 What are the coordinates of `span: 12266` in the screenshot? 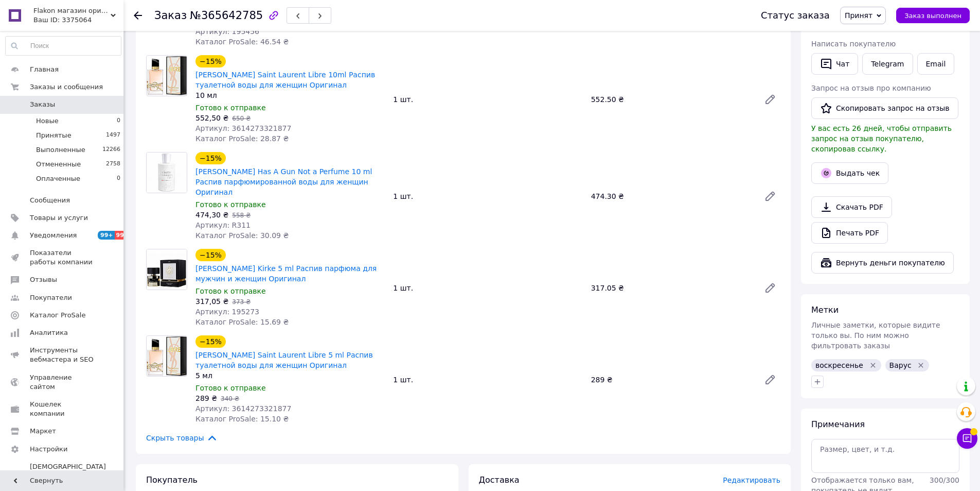 It's located at (111, 150).